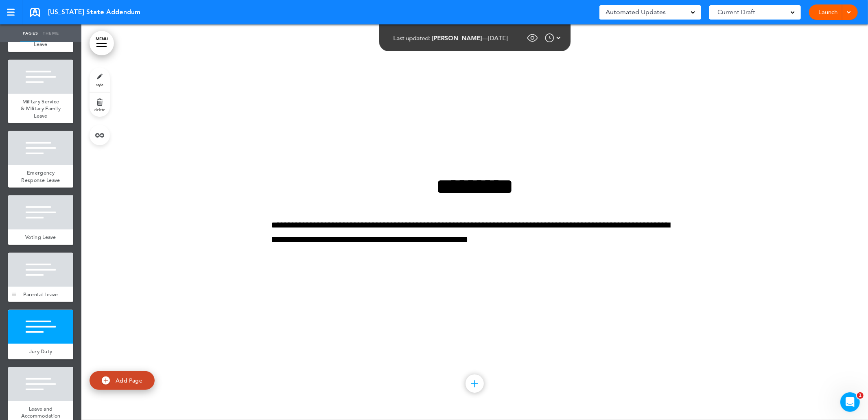  Describe the element at coordinates (31, 33) in the screenshot. I see `a: Pages` at that location.